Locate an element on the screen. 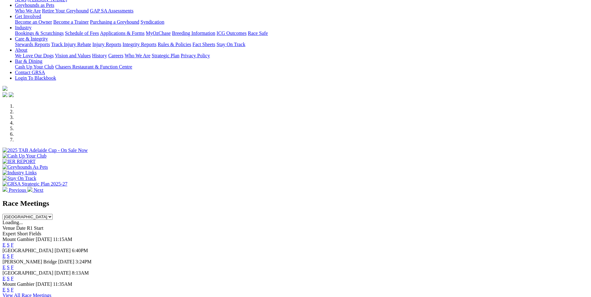 The height and width of the screenshot is (297, 591). a: Track Injury Rebate is located at coordinates (71, 44).